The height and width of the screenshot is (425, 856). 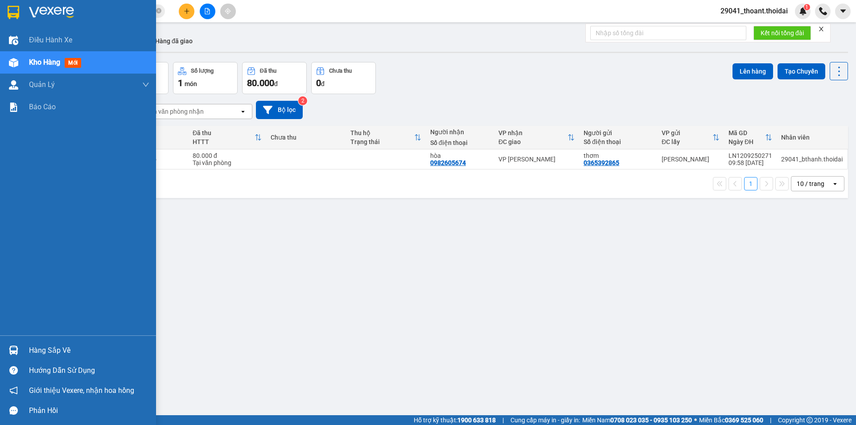 I want to click on button: Tạo Chuyến, so click(x=801, y=71).